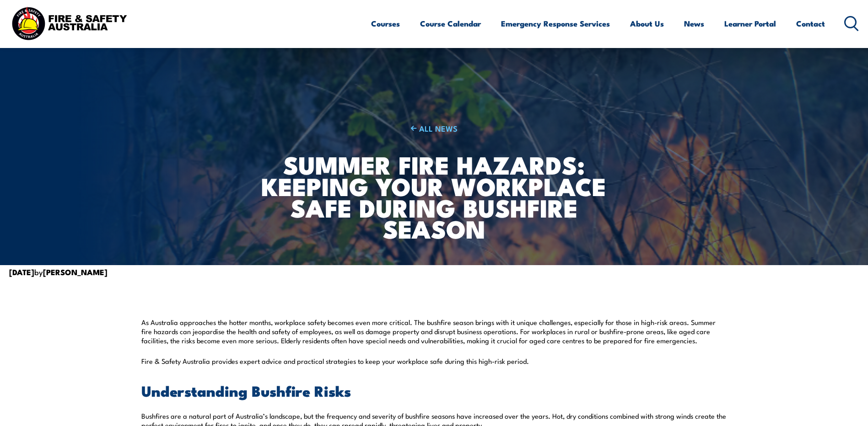  Describe the element at coordinates (434, 390) in the screenshot. I see `h2: Understanding Bushfire Risks` at that location.